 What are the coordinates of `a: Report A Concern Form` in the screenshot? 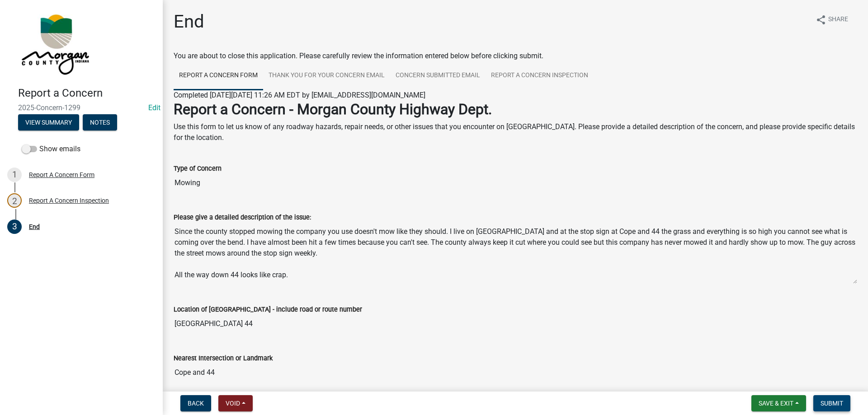 It's located at (219, 76).